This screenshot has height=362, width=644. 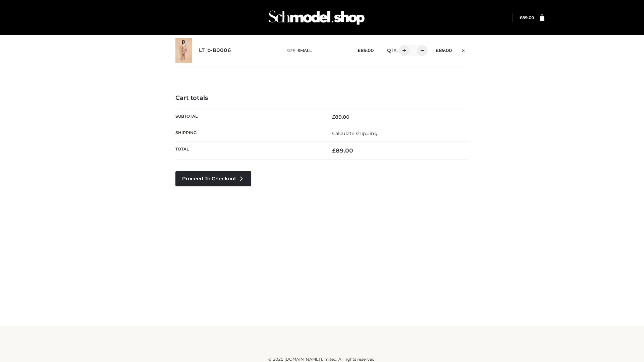 What do you see at coordinates (464, 50) in the screenshot?
I see `a: Remove this item` at bounding box center [464, 50].